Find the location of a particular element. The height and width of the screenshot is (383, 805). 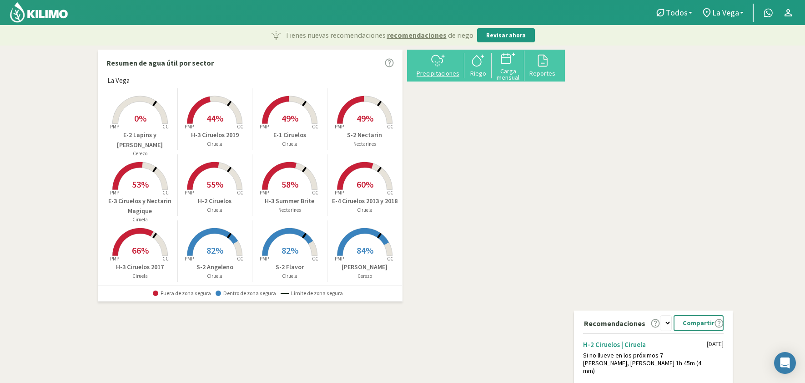

button: Compartir is located at coordinates (699, 323).